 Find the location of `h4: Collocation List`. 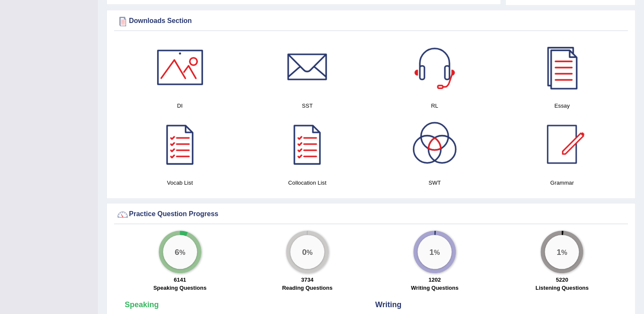

h4: Collocation List is located at coordinates (307, 183).